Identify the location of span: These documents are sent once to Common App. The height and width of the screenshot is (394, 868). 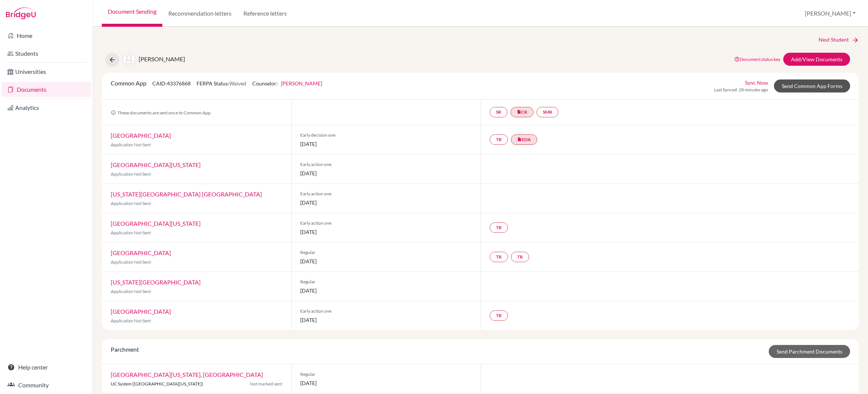
(161, 113).